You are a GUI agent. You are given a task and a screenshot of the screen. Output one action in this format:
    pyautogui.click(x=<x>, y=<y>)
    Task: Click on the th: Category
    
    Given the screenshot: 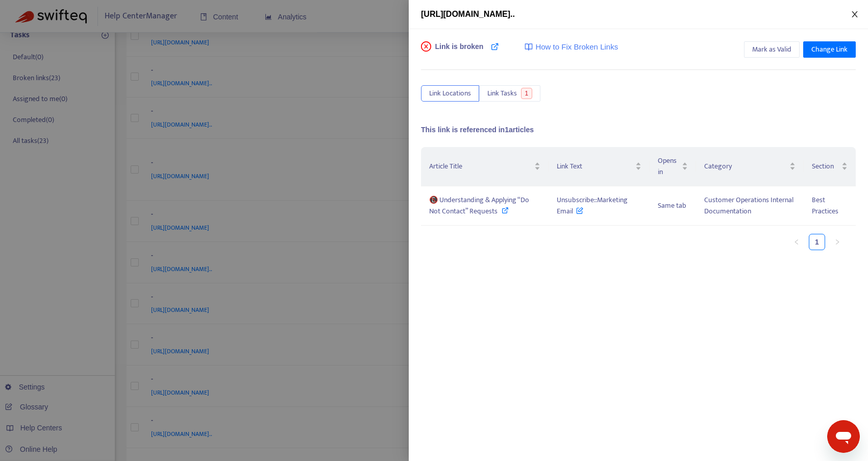 What is the action you would take?
    pyautogui.click(x=749, y=167)
    